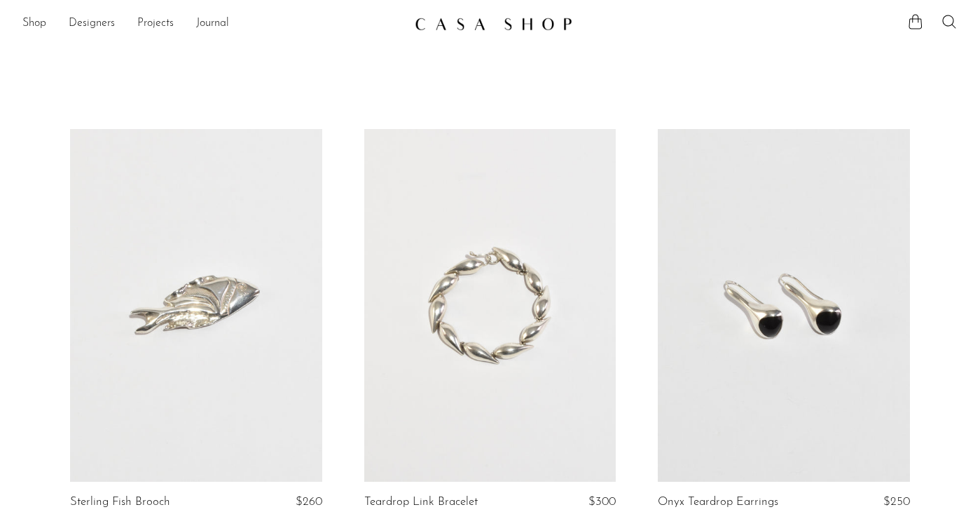  Describe the element at coordinates (92, 23) in the screenshot. I see `a: Designers` at that location.